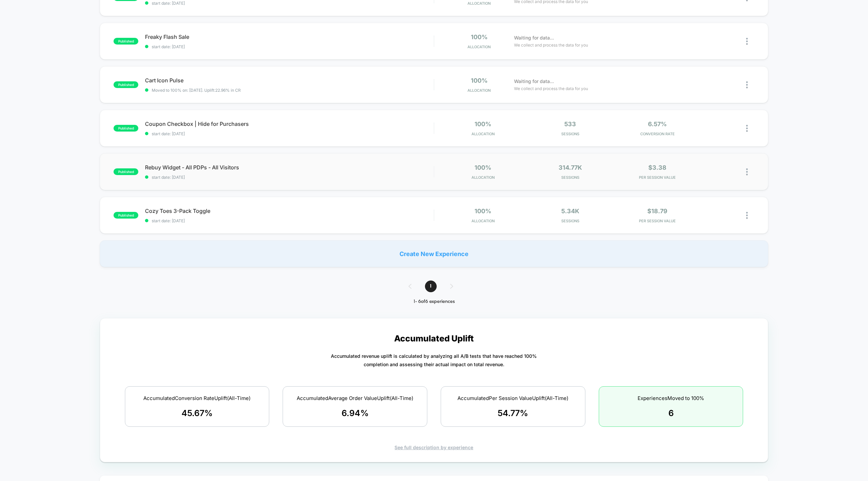  I want to click on span: 6, so click(671, 413).